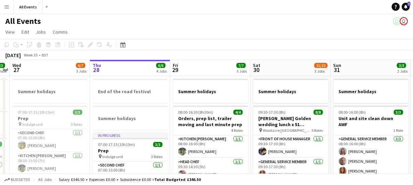 This screenshot has width=413, height=185. Describe the element at coordinates (398, 130) in the screenshot. I see `span: 1 Role` at that location.